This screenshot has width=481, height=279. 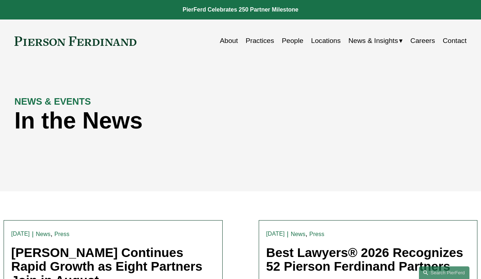 What do you see at coordinates (444, 273) in the screenshot?
I see `a: Search this site` at bounding box center [444, 273].